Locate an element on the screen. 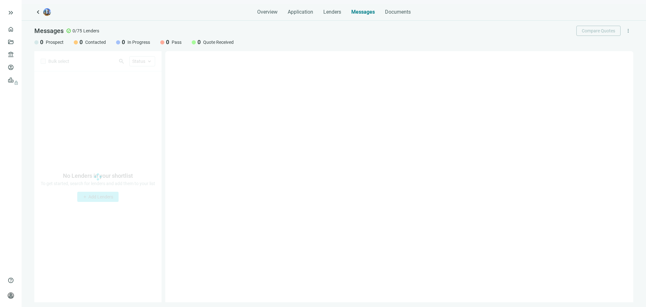 The height and width of the screenshot is (307, 646). span: Contacted is located at coordinates (95, 42).